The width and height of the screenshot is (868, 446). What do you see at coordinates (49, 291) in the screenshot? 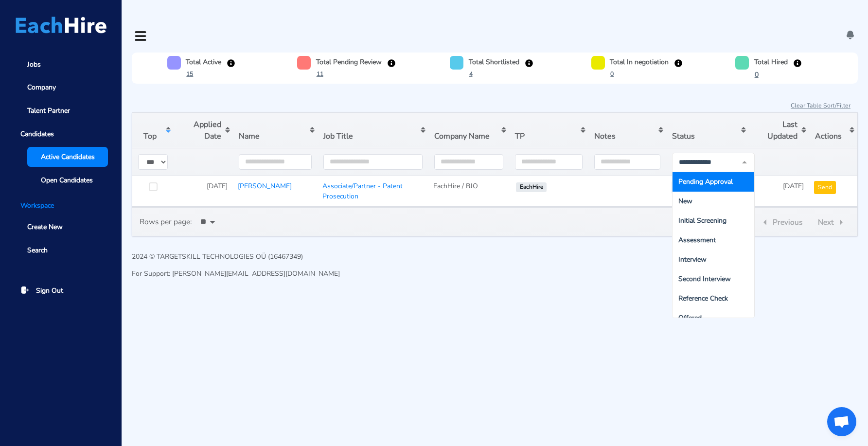
I see `span: Sign Out` at bounding box center [49, 291].